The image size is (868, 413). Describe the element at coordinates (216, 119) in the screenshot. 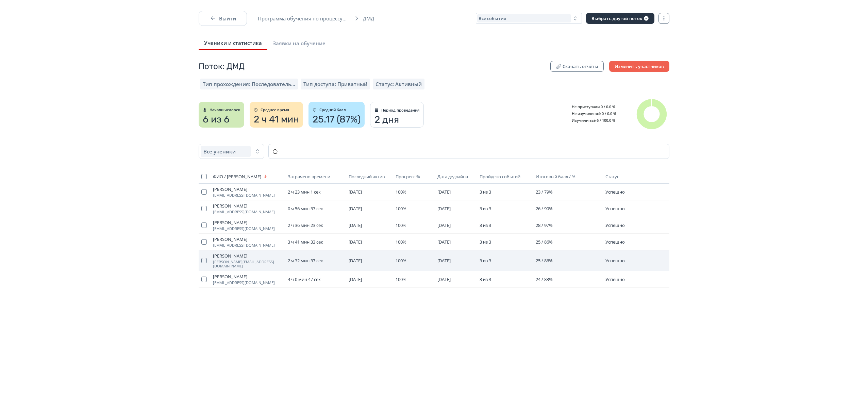

I see `span: 6 из 6` at that location.